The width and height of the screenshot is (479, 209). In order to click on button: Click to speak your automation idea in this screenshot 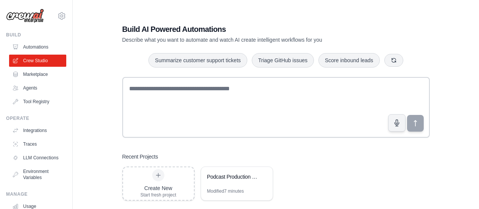, I will do `click(397, 123)`.